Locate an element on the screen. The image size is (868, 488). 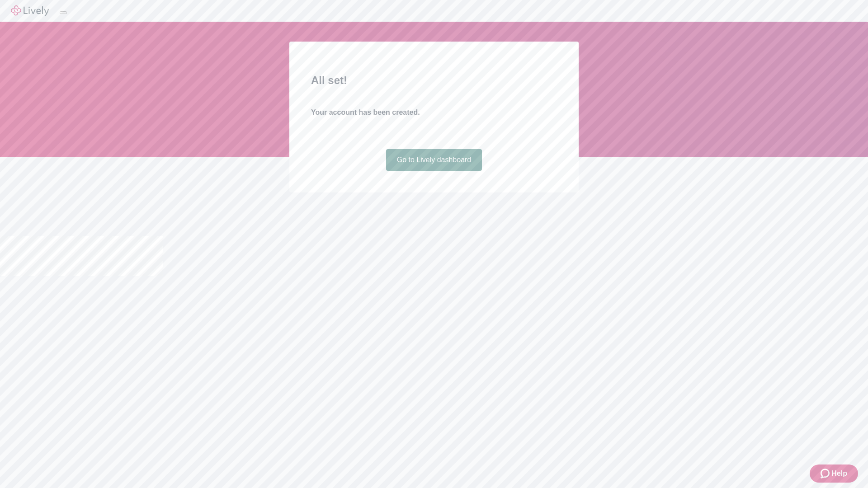
svg: Zendesk support icon is located at coordinates (826, 474).